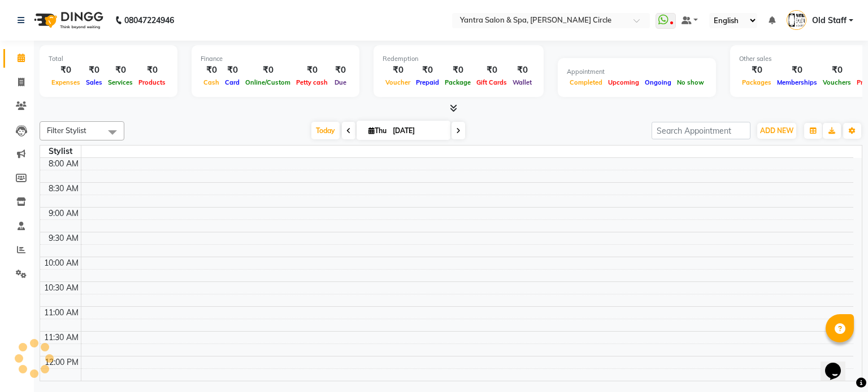 The image size is (868, 392). Describe the element at coordinates (325, 130) in the screenshot. I see `span: Today` at that location.